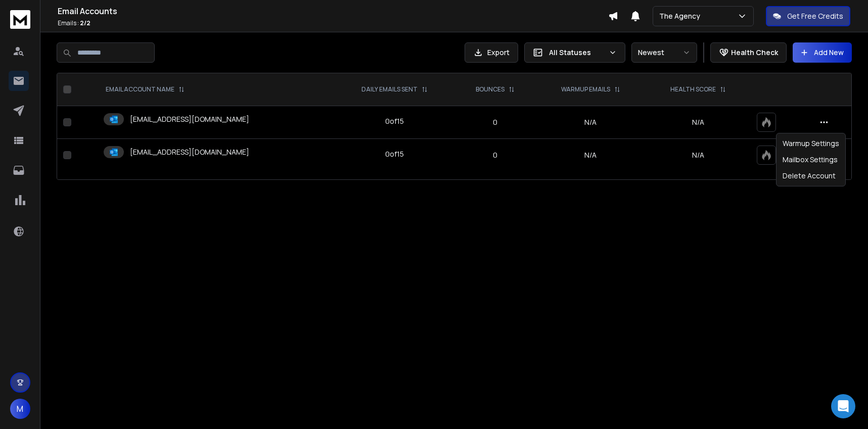 Image resolution: width=868 pixels, height=429 pixels. I want to click on img: logo, so click(20, 19).